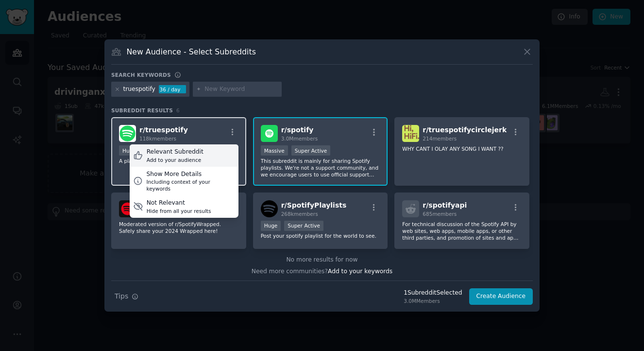 The height and width of the screenshot is (351, 644). I want to click on div: Need more communities?, so click(322, 270).